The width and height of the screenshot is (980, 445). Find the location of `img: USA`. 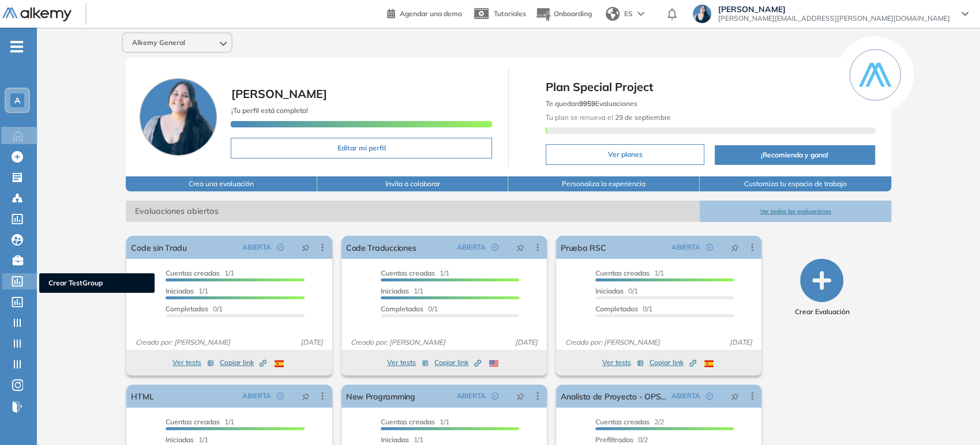

img: USA is located at coordinates (493, 363).